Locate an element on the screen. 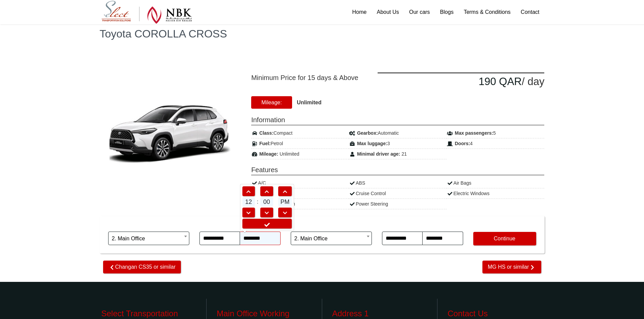 Image resolution: width=644 pixels, height=319 pixels. a: MG HS or similar is located at coordinates (511, 267).